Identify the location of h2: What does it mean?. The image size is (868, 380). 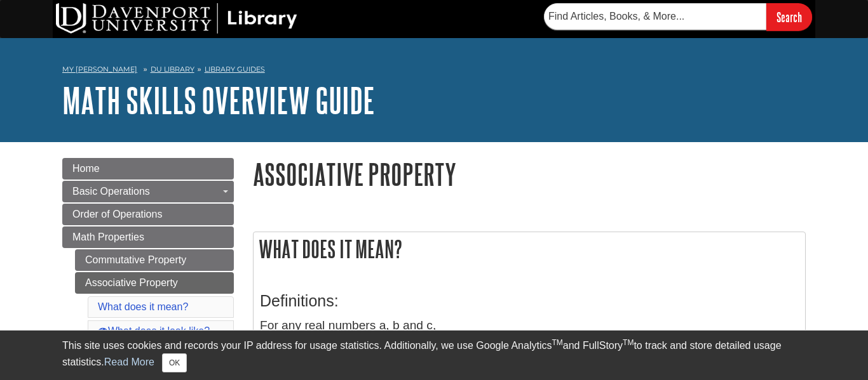
(529, 249).